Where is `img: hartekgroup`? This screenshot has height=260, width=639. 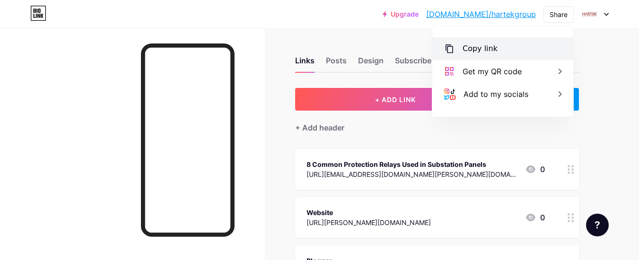 img: hartekgroup is located at coordinates (590, 14).